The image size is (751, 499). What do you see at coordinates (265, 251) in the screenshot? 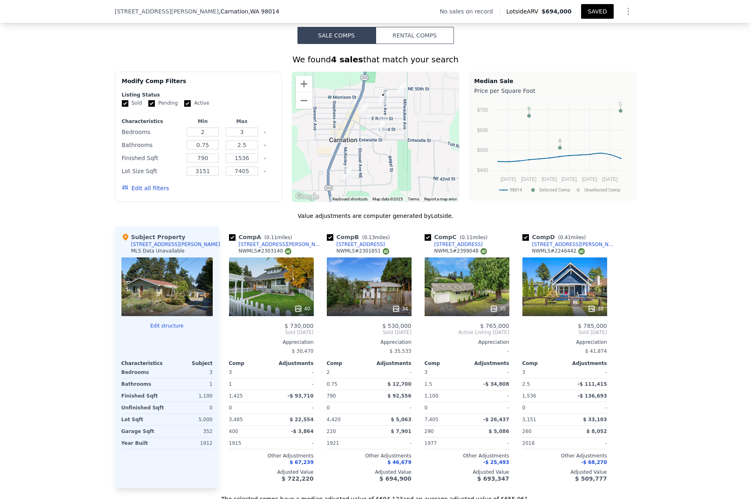
I see `div: NWMLS # 2303140` at bounding box center [265, 251].